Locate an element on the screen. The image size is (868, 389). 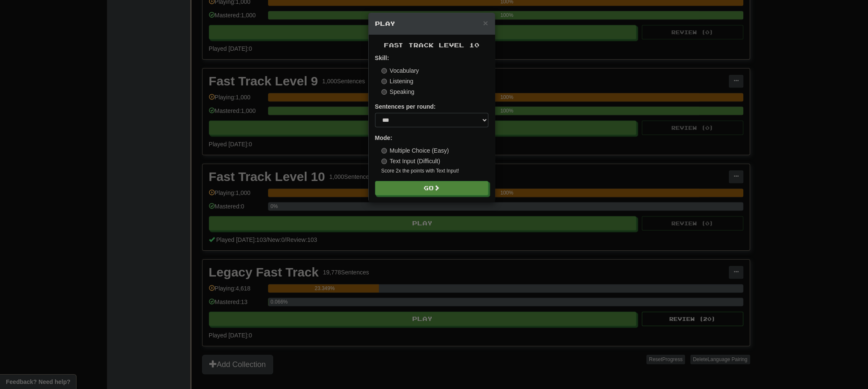
small: Score 2x the points with Text Input ! is located at coordinates (435, 171).